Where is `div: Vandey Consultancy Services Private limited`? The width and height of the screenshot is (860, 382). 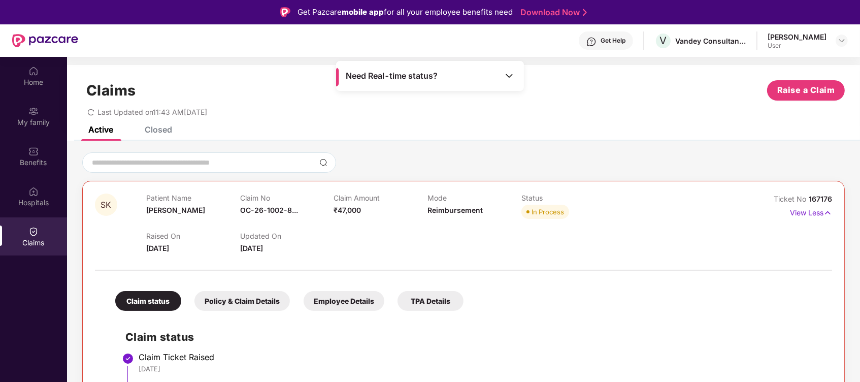 div: Vandey Consultancy Services Private limited is located at coordinates (711, 41).